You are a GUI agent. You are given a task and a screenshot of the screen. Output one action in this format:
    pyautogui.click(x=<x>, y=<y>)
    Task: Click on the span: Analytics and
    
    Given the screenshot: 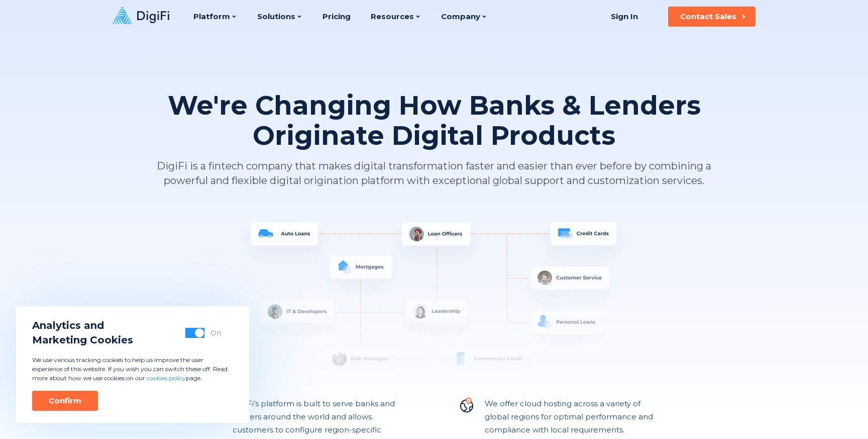 What is the action you would take?
    pyautogui.click(x=82, y=325)
    